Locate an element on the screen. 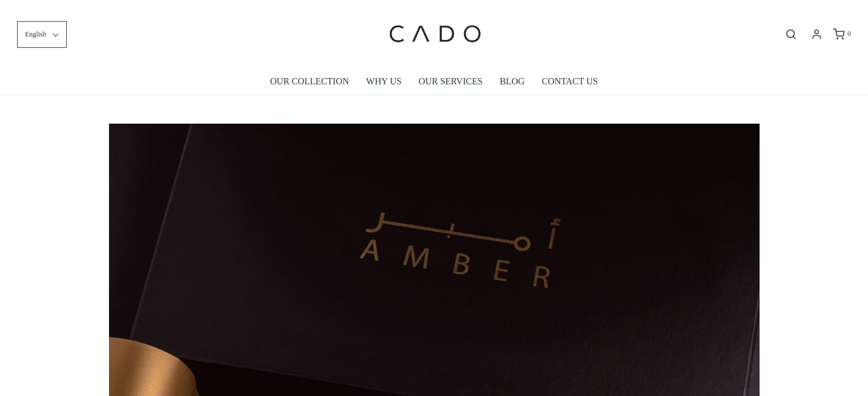  a: WHY US is located at coordinates (384, 82).